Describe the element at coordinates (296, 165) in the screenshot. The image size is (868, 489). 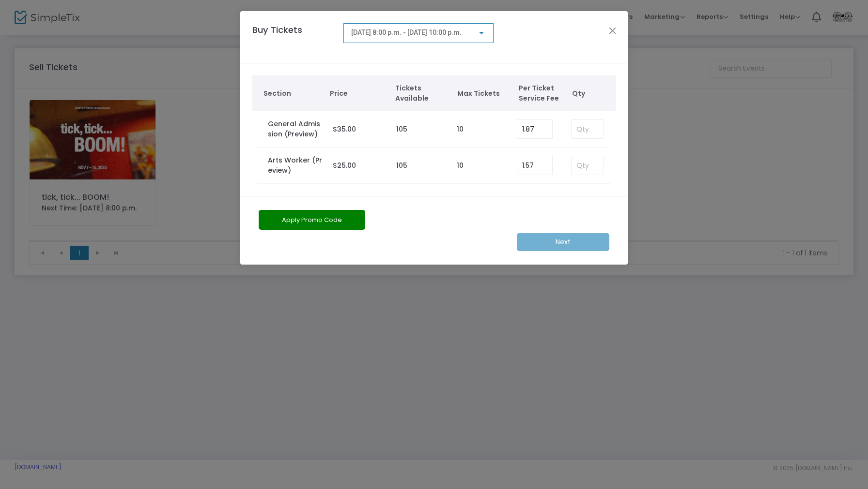
I see `label: Arts Worker (Preview)` at that location.